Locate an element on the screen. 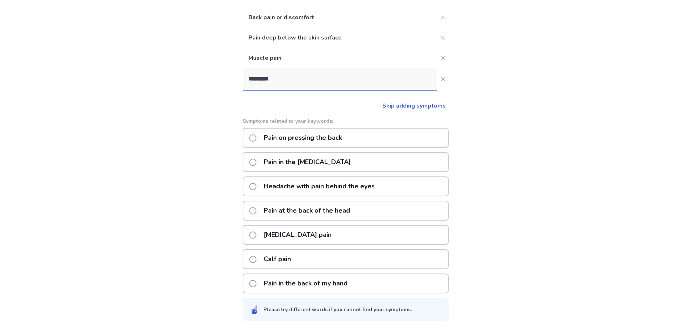  p: Pain on pressing the back is located at coordinates (303, 138).